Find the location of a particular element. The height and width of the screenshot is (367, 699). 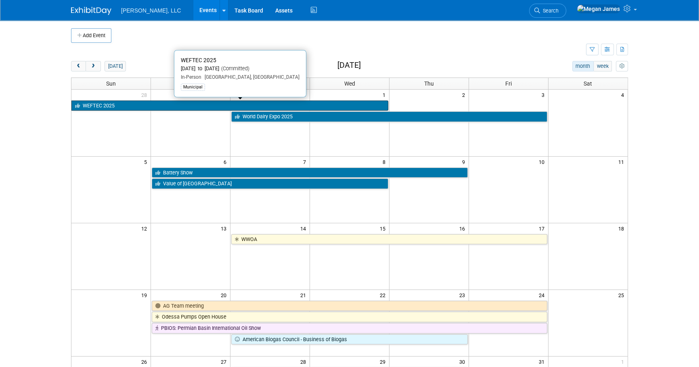

span: 27 is located at coordinates (225, 361).